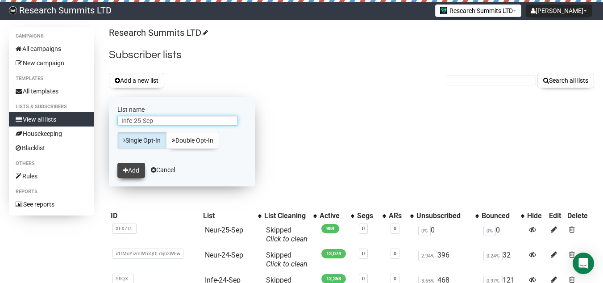  I want to click on div: Open Intercom Messenger, so click(584, 263).